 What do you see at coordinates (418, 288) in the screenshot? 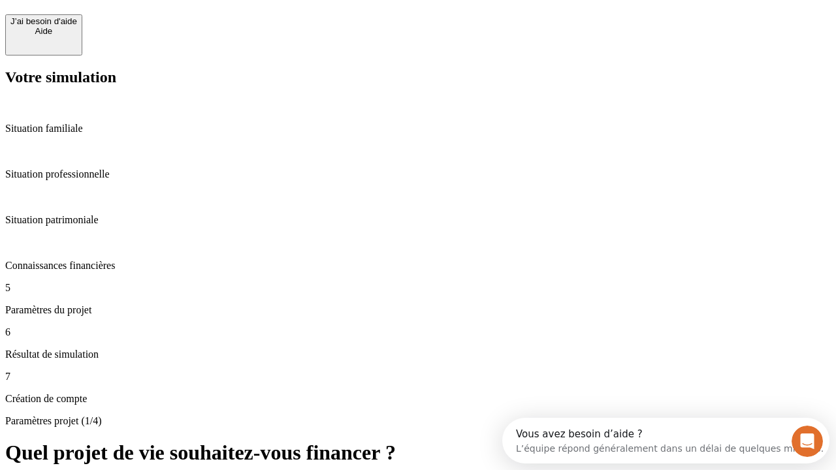
I see `p: 5` at bounding box center [418, 288].